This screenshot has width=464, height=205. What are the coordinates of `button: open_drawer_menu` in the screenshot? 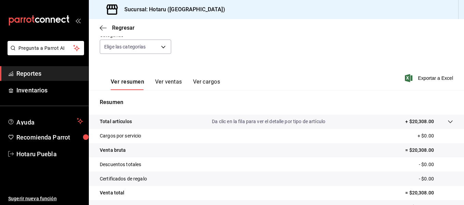 It's located at (78, 21).